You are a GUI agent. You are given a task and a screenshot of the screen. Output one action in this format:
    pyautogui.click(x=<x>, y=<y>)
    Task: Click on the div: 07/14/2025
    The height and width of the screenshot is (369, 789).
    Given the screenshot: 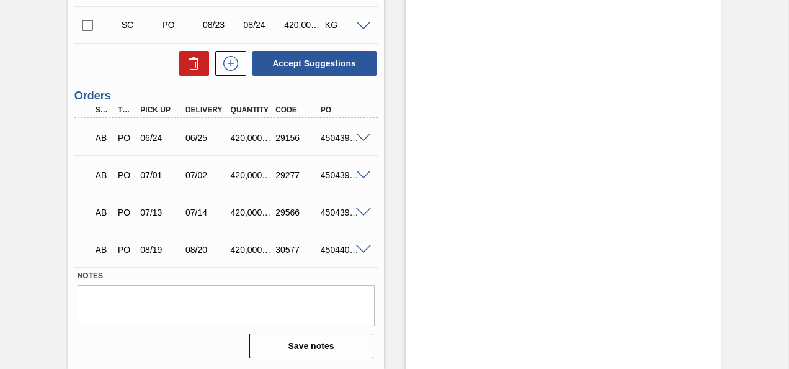 What is the action you would take?
    pyautogui.click(x=207, y=212)
    